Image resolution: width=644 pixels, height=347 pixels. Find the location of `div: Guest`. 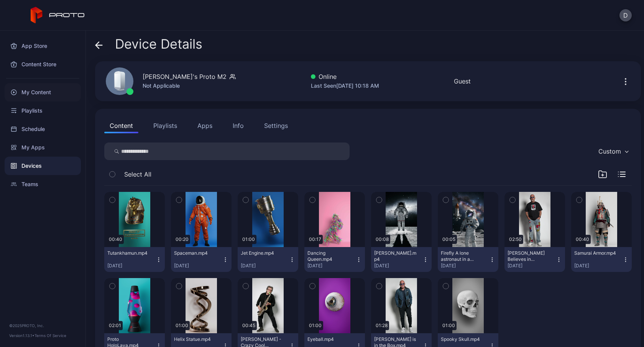

div: Guest is located at coordinates (463, 81).